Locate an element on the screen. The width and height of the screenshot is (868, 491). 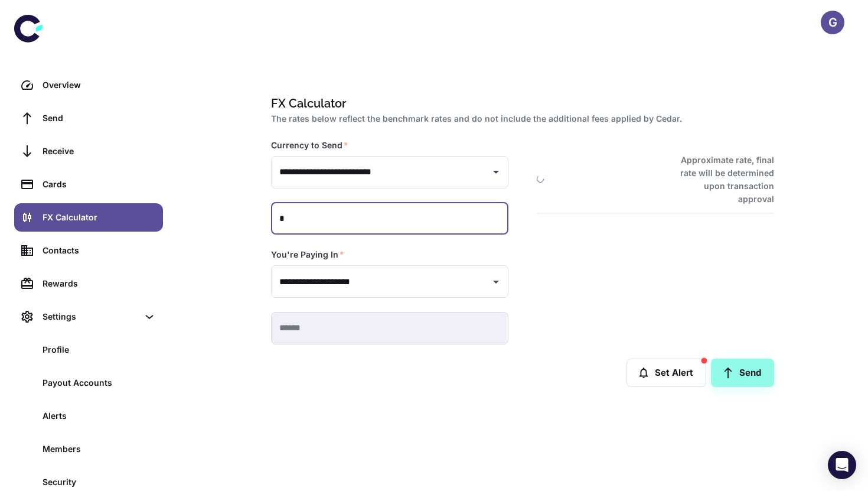
button: G is located at coordinates (832, 22).